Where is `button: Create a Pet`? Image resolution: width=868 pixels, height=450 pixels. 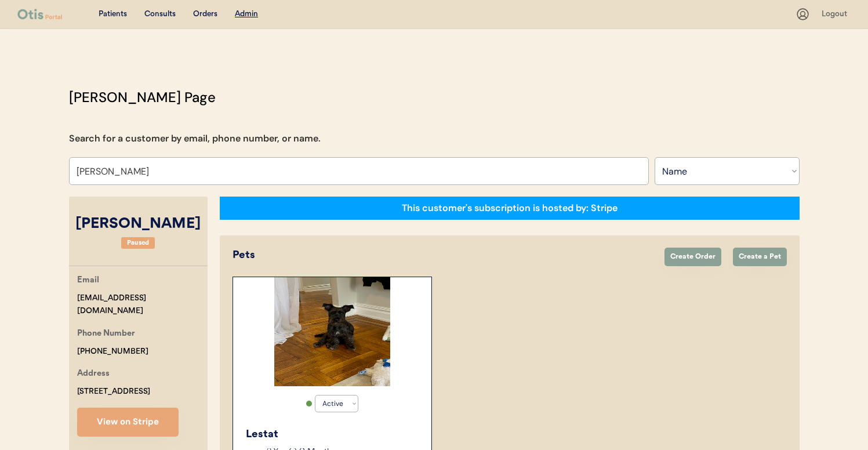 button: Create a Pet is located at coordinates (760, 257).